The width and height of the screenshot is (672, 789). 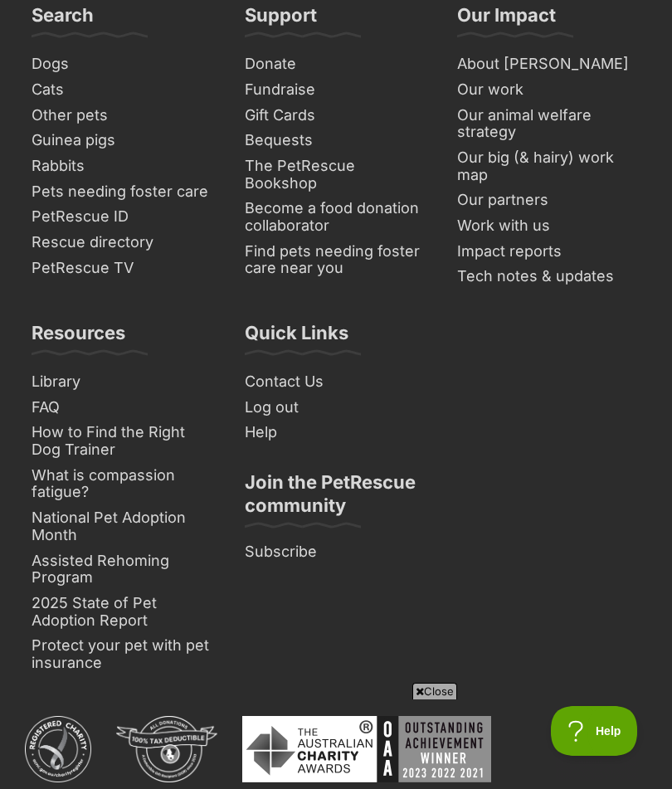 I want to click on a: Our partners, so click(x=549, y=200).